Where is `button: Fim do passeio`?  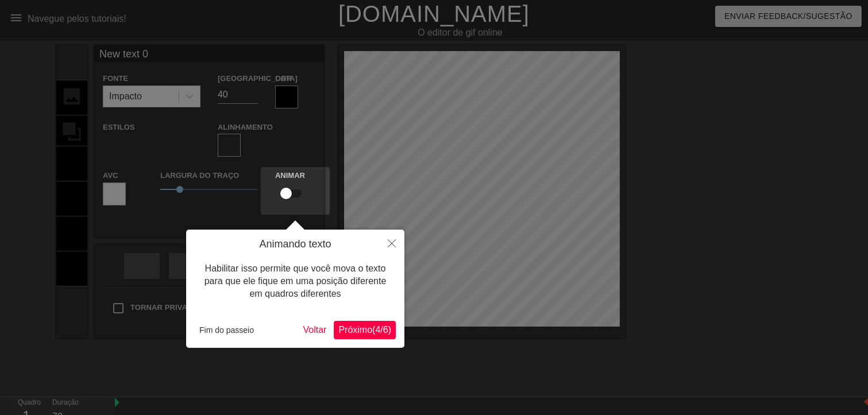 button: Fim do passeio is located at coordinates (227, 331).